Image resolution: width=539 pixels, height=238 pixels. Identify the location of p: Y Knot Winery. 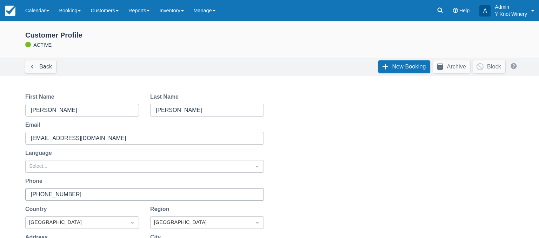
(511, 14).